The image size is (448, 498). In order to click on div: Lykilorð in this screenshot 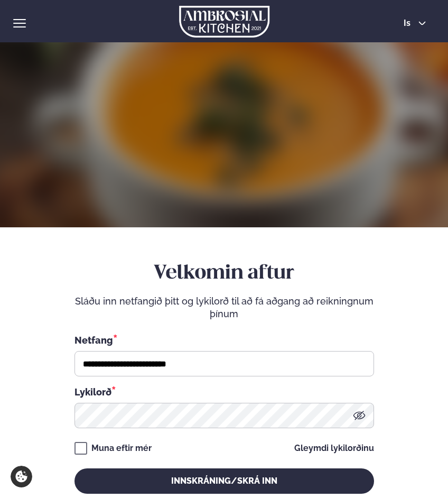, I will do `click(224, 392)`.